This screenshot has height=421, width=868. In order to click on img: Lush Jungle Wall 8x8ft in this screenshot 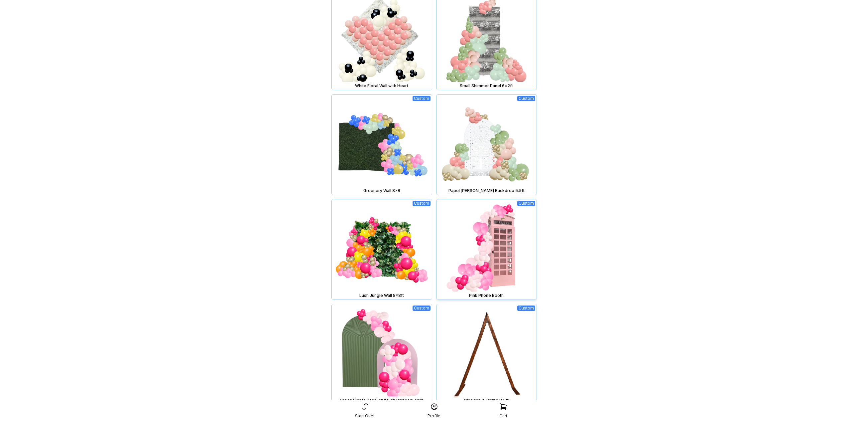, I will do `click(382, 249)`.